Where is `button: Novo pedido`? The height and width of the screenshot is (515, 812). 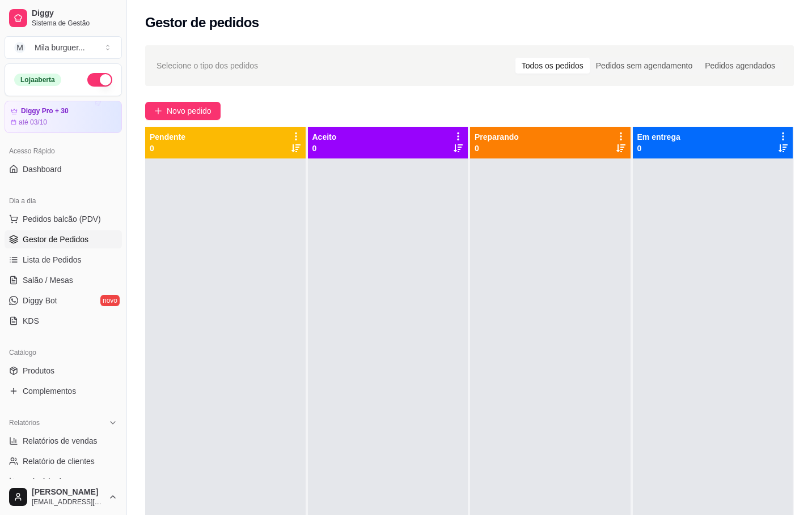
button: Novo pedido is located at coordinates (183, 111).